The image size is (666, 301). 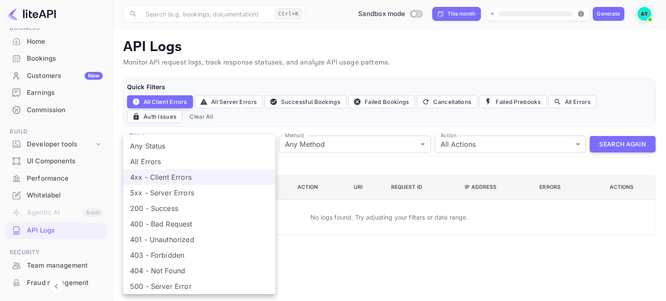 I want to click on li: 400 - Bad Request, so click(x=199, y=224).